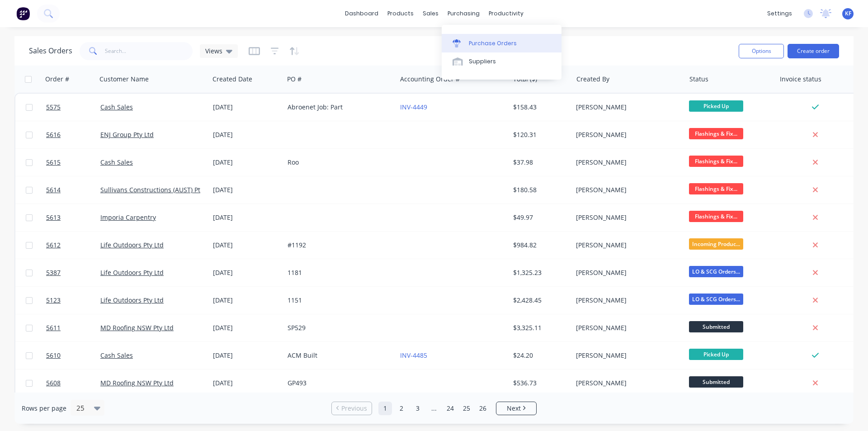 The height and width of the screenshot is (431, 868). I want to click on a: 5614, so click(73, 190).